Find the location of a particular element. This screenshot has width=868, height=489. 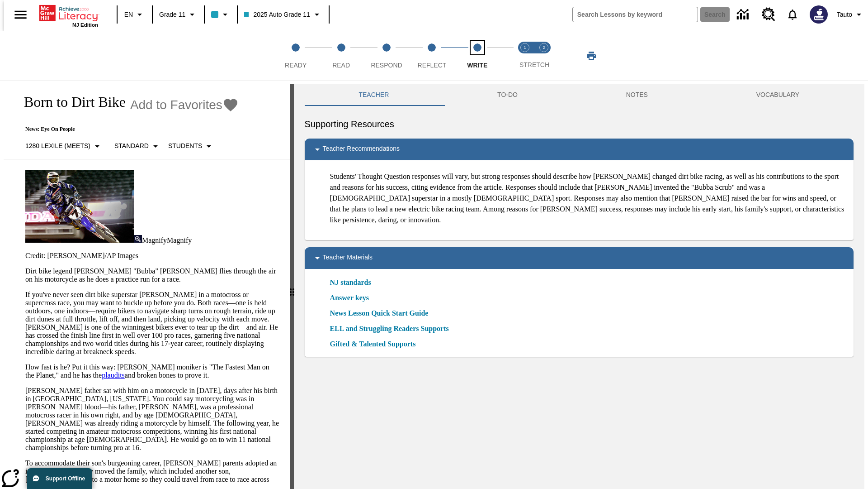

button: Teacher is located at coordinates (374, 95).